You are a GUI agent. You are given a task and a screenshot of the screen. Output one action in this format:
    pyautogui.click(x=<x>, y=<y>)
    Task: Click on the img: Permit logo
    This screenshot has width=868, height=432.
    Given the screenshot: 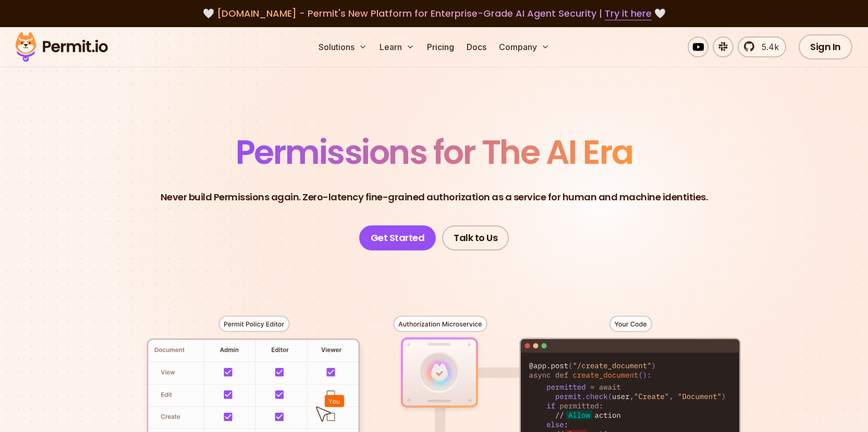 What is the action you would take?
    pyautogui.click(x=61, y=47)
    